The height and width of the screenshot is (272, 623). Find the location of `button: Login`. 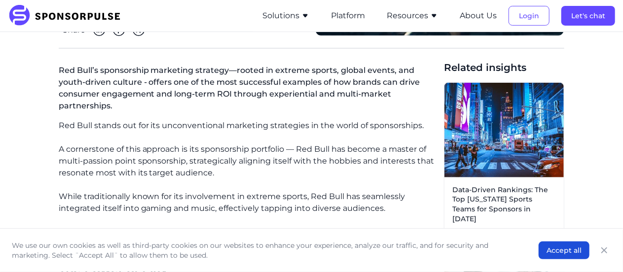

button: Login is located at coordinates (529, 16).